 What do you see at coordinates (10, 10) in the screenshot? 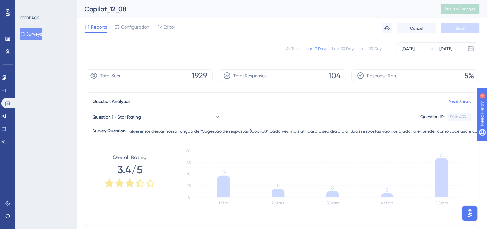
I see `img: launcher-image-alternative-text` at bounding box center [10, 10].